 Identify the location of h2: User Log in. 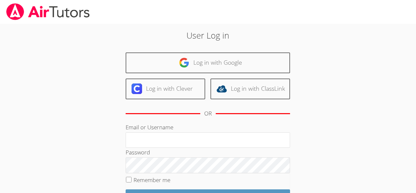
(208, 35).